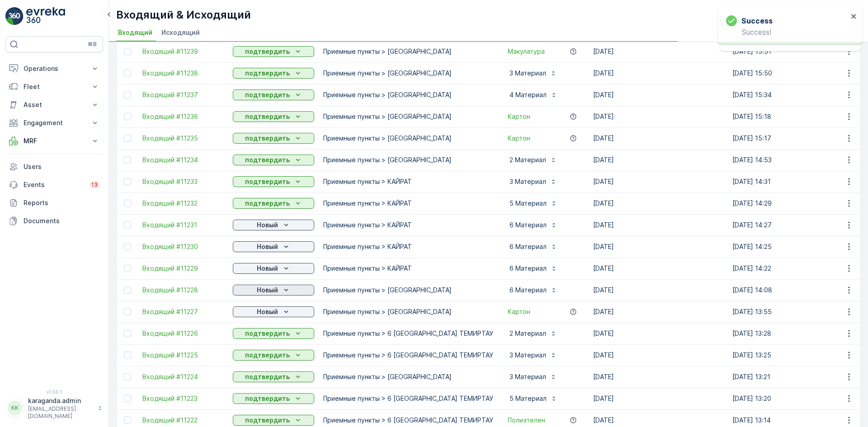 This screenshot has height=427, width=868. I want to click on p: ⌘B, so click(92, 44).